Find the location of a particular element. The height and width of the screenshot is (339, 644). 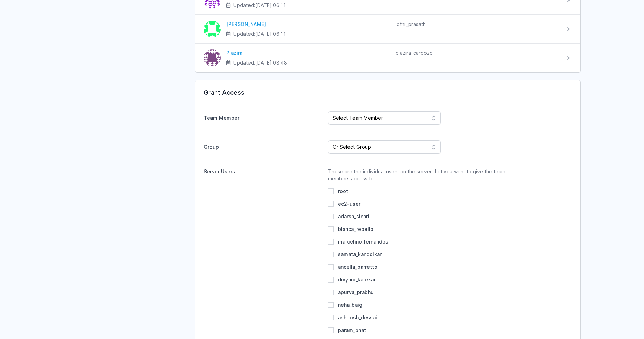

span: samata_kandolkar is located at coordinates (360, 255).